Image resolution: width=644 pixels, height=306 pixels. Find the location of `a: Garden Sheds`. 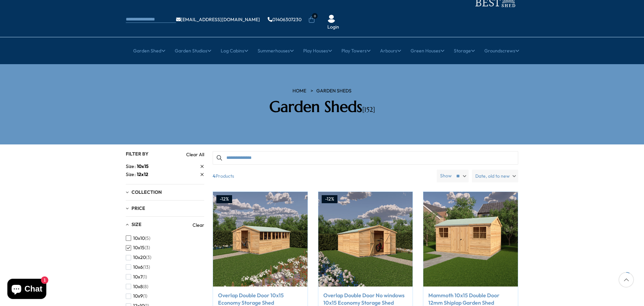

a: Garden Sheds is located at coordinates (334, 91).